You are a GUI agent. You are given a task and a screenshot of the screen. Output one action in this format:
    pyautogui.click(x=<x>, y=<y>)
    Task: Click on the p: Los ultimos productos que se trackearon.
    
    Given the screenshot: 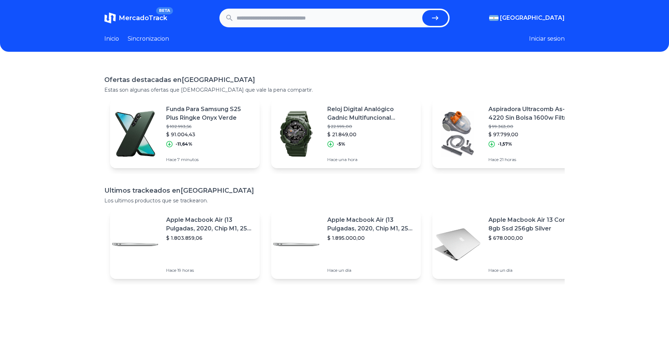 What is the action you would take?
    pyautogui.click(x=334, y=201)
    